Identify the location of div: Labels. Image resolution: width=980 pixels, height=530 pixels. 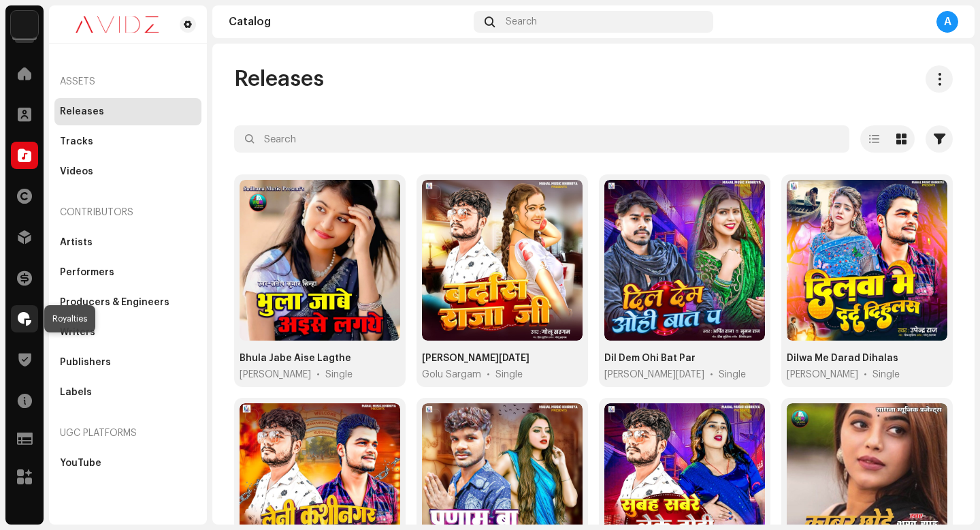
(75, 392).